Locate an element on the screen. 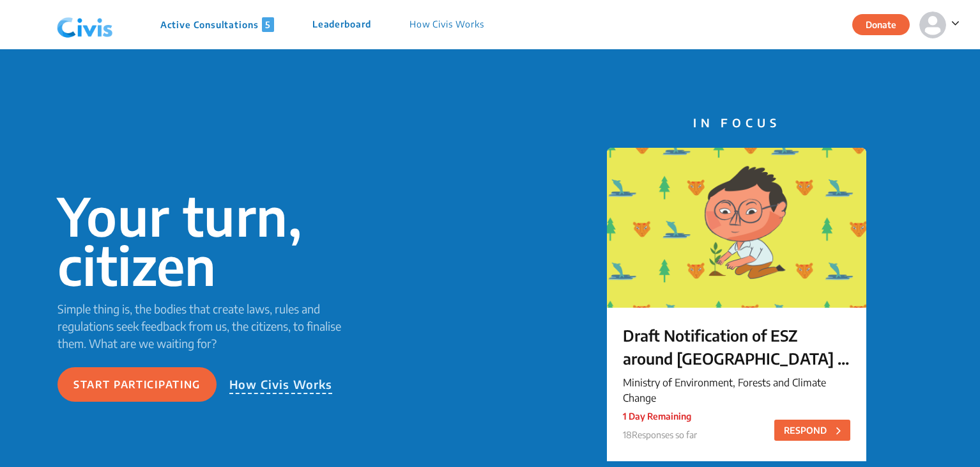  button: Donate is located at coordinates (881, 25).